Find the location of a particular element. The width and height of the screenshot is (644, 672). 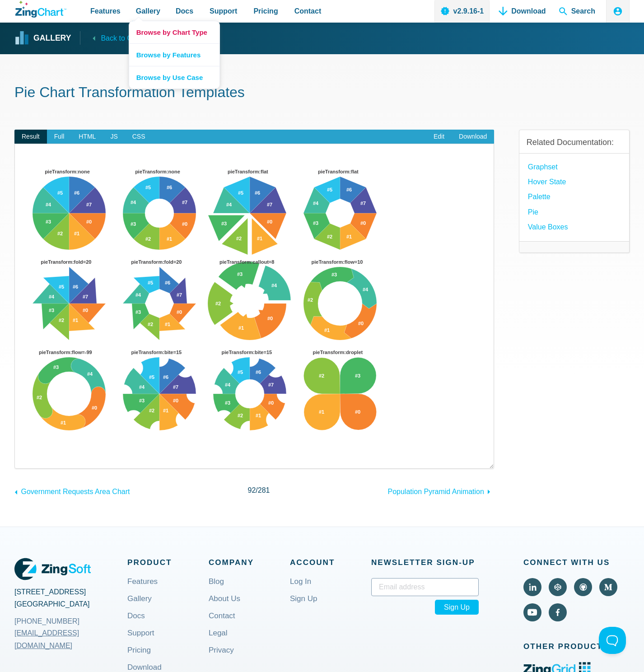

span: Features is located at coordinates (105, 11).